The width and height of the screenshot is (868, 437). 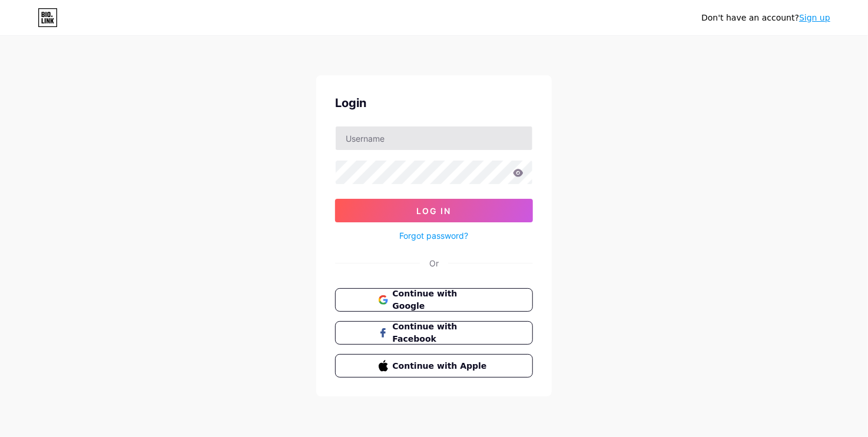 What do you see at coordinates (434, 333) in the screenshot?
I see `button: Continue with Facebook` at bounding box center [434, 333].